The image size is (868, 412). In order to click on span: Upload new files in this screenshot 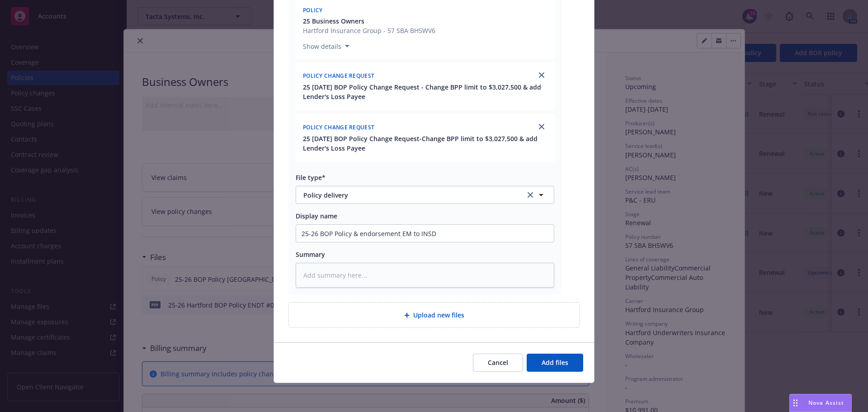, I will do `click(439, 315)`.